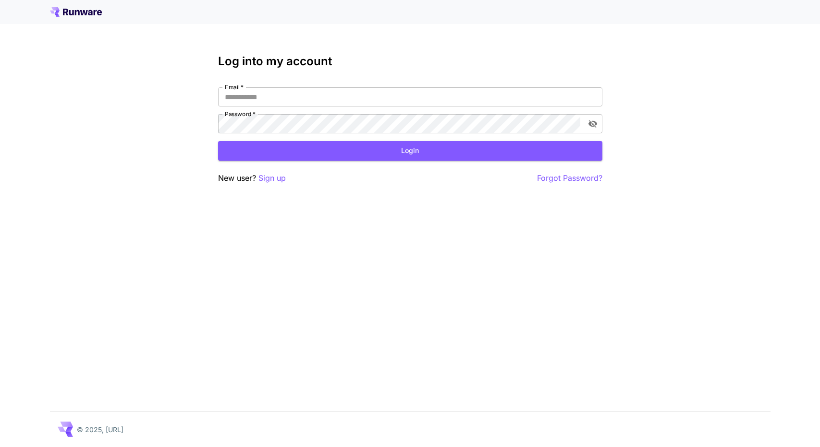  Describe the element at coordinates (252, 178) in the screenshot. I see `p: New user?` at that location.